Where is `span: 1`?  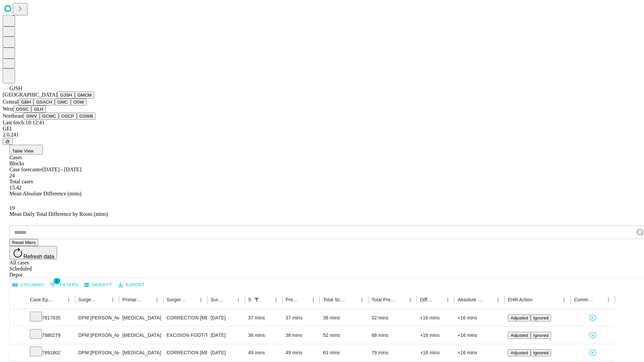
span: 1 is located at coordinates (57, 281).